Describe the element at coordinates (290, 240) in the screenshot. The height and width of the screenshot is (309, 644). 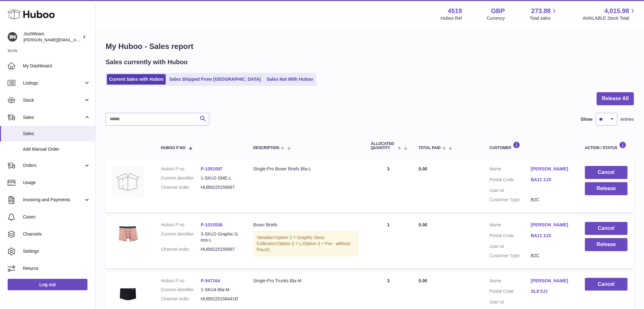
I see `span: Option 1 = Graphic Geos Collection;` at that location.